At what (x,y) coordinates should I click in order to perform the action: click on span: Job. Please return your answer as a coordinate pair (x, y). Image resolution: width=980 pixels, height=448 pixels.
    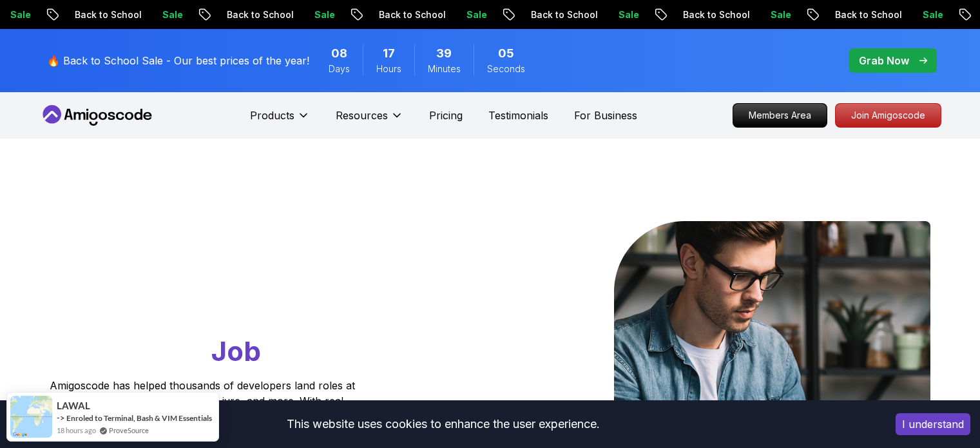
    Looking at the image, I should click on (236, 351).